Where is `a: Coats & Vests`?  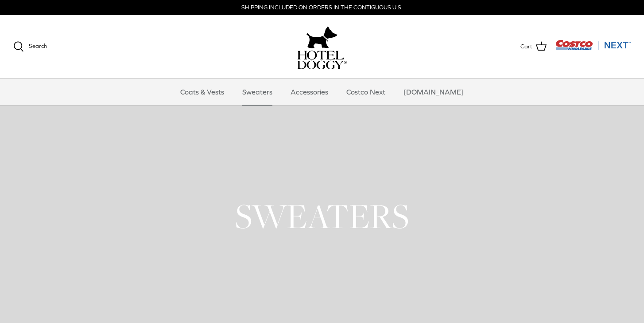 a: Coats & Vests is located at coordinates (202, 92).